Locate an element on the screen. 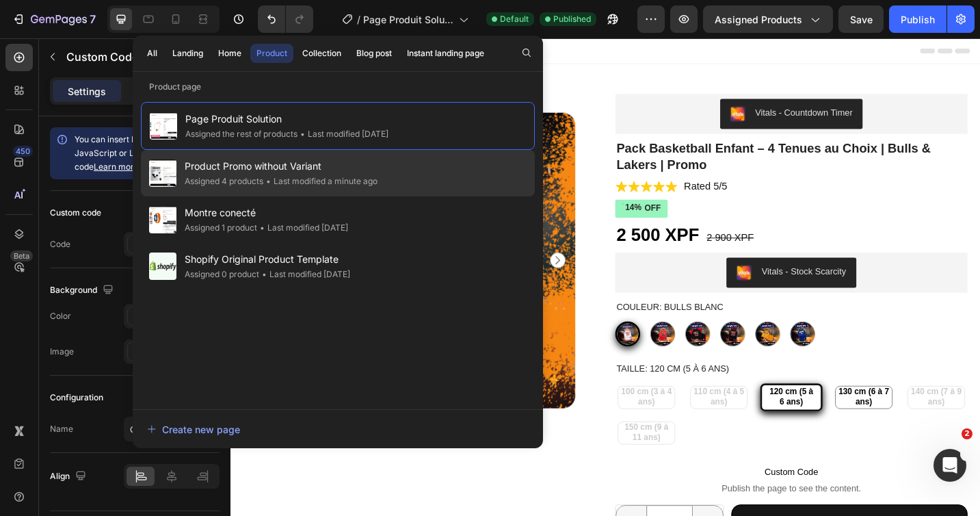 This screenshot has height=516, width=980. button: Vitals - Stock Scarcity is located at coordinates (613, 256).